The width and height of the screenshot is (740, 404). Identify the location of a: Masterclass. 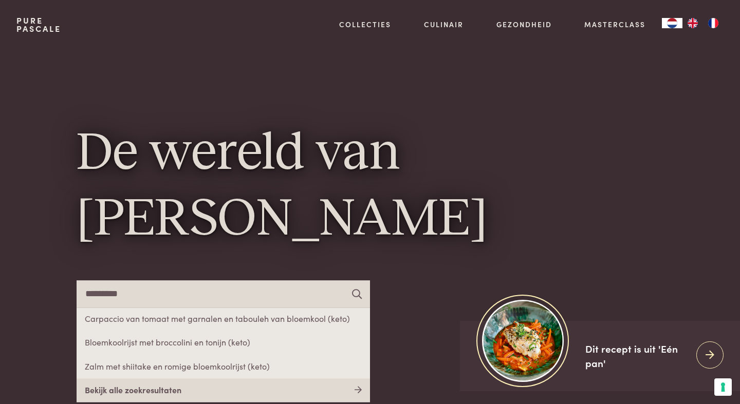
(614, 24).